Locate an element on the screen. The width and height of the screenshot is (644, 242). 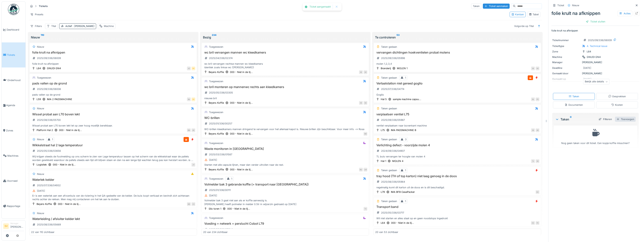
div: TV is located at coordinates (365, 209).